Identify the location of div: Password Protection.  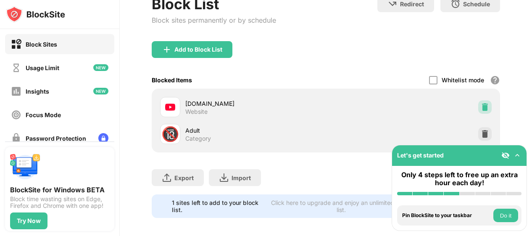
(56, 138).